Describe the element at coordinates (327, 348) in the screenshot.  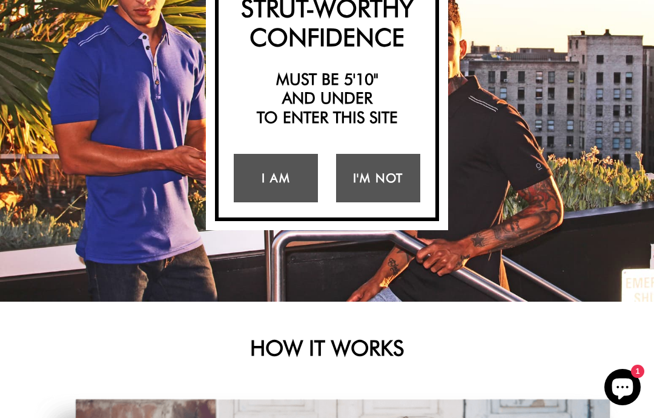
I see `h2: HOW IT WORKS` at that location.